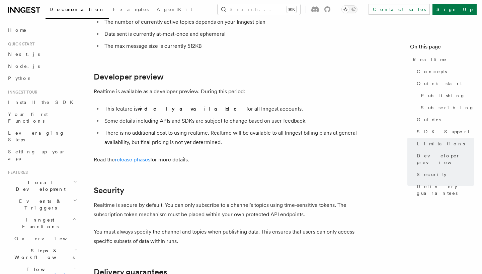 This screenshot has width=482, height=274. What do you see at coordinates (444, 72) in the screenshot?
I see `a: Concepts` at bounding box center [444, 72].